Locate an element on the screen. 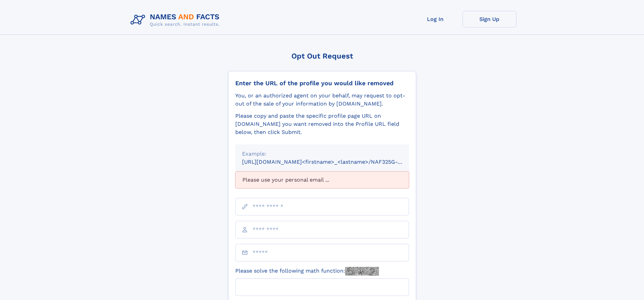  div: You, or an authorized agent on your behalf, may request to opt-out of the sale of your informatio... is located at coordinates (322, 99).